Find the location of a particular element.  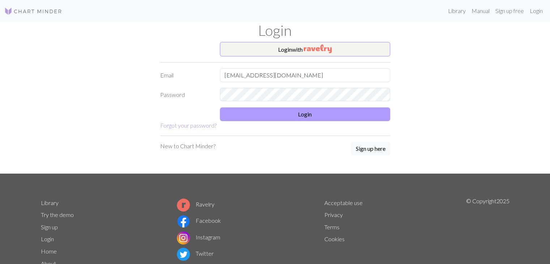

a: Terms is located at coordinates (332, 227).